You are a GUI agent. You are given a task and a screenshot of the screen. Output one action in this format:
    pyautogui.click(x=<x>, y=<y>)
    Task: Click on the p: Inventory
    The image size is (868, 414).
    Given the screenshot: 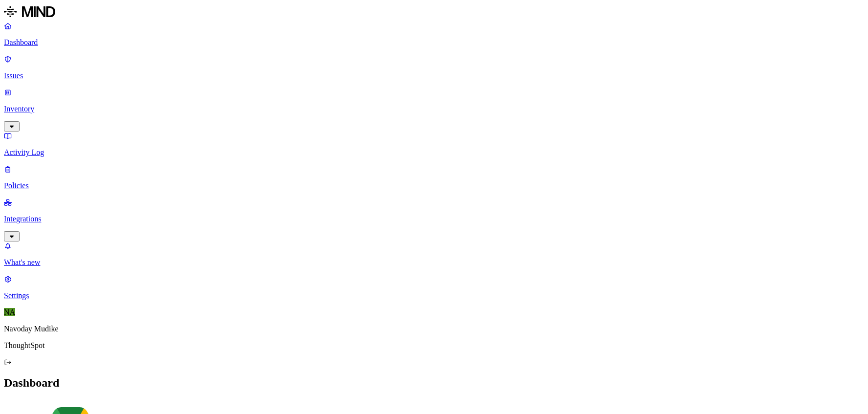 What is the action you would take?
    pyautogui.click(x=434, y=109)
    